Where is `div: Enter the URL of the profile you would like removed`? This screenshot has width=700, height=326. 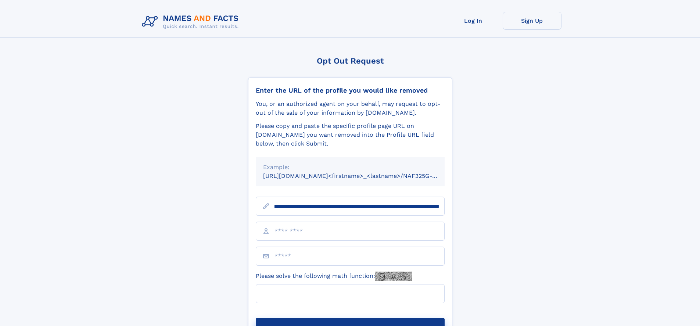 div: Enter the URL of the profile you would like removed is located at coordinates (350, 90).